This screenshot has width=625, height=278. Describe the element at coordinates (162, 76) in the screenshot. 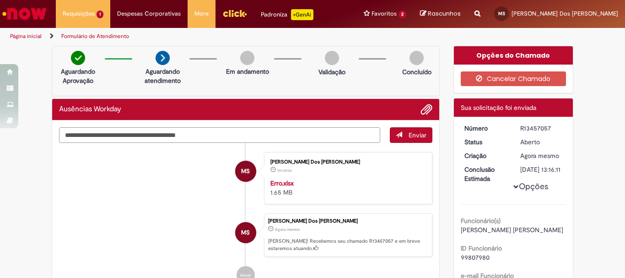

I see `p: Aguardando atendimento` at that location.